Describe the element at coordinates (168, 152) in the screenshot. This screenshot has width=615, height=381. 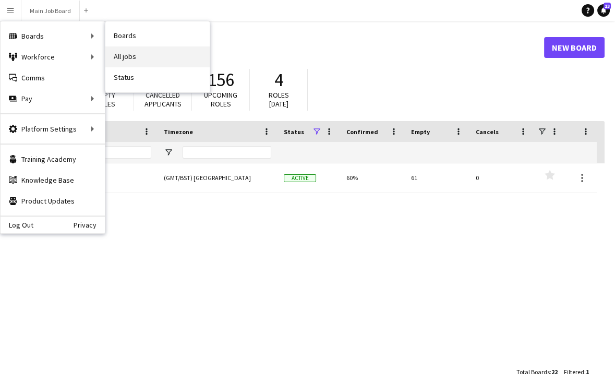
I see `button: Open Filter Menu` at that location.